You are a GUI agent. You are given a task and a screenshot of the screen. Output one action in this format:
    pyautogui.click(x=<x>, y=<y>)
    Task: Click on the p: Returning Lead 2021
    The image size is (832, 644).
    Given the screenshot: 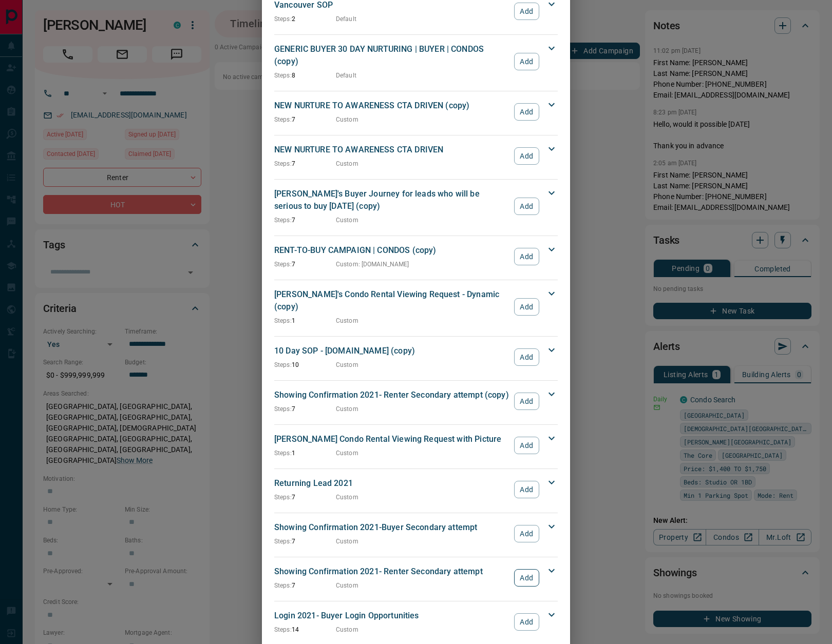 What is the action you would take?
    pyautogui.click(x=392, y=483)
    